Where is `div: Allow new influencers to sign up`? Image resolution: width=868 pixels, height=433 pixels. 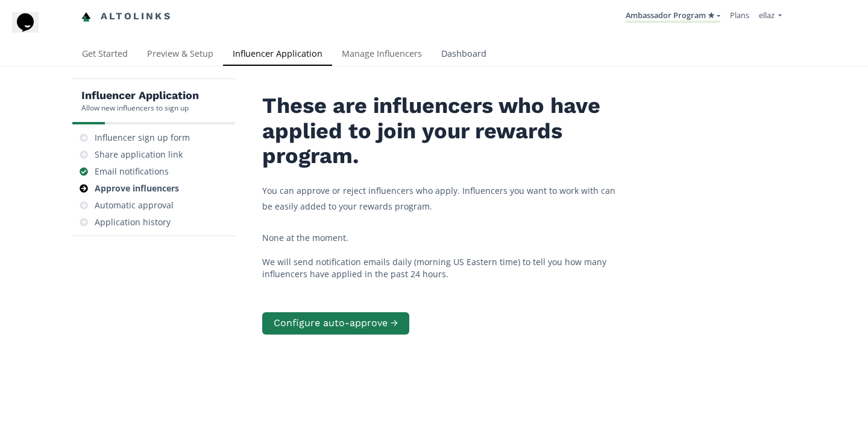
div: Allow new influencers to sign up is located at coordinates (140, 107).